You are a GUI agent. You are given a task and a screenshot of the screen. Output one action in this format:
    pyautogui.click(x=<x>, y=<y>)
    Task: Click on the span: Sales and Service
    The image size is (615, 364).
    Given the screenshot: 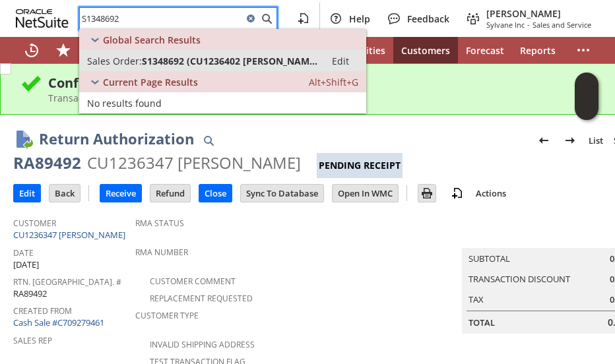 What is the action you would take?
    pyautogui.click(x=562, y=24)
    